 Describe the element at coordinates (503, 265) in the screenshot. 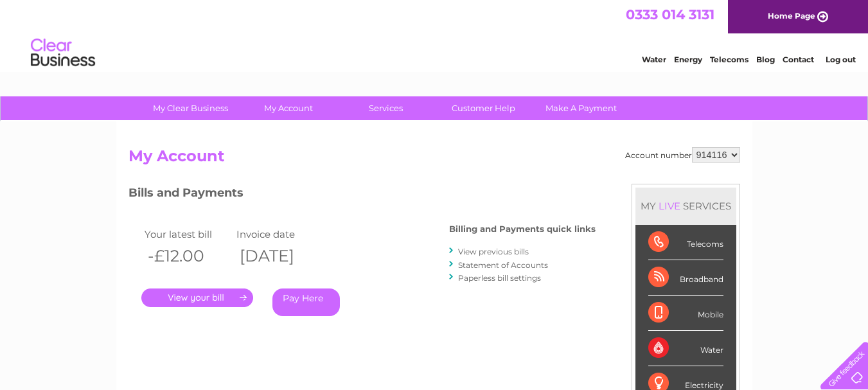

I see `a: Statement of Accounts` at that location.